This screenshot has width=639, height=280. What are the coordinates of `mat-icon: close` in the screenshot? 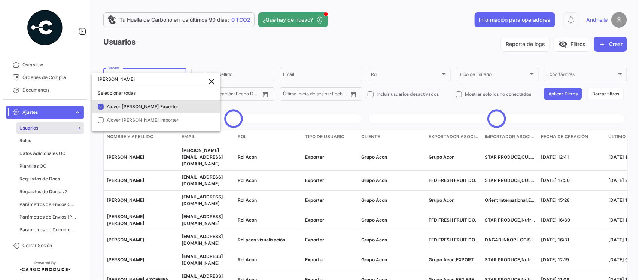 It's located at (211, 82).